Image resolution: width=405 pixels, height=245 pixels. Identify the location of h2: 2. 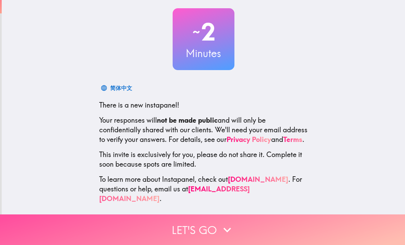
(204, 32).